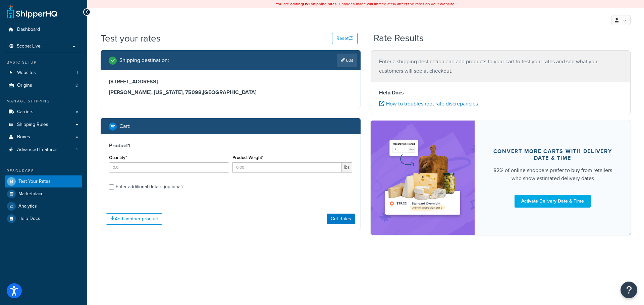  I want to click on span: lbs, so click(347, 167).